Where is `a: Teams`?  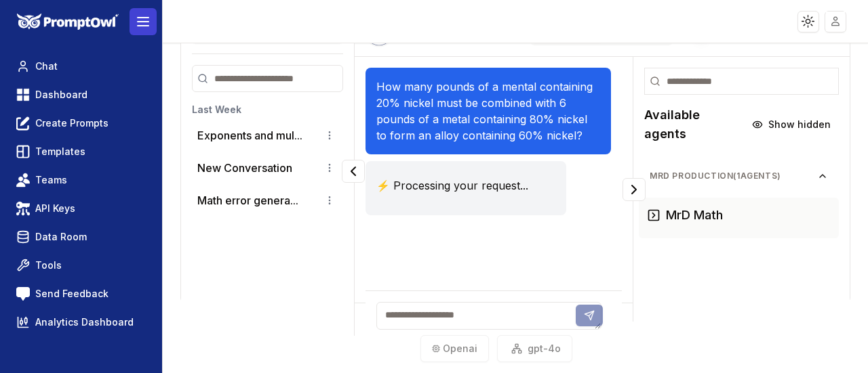 a: Teams is located at coordinates (81, 180).